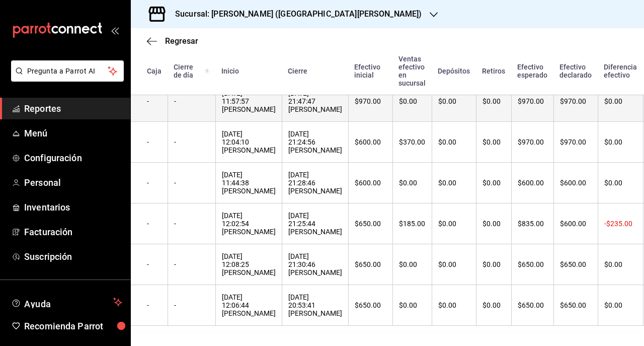 Image resolution: width=644 pixels, height=346 pixels. I want to click on div: Efectivo inicial, so click(370, 71).